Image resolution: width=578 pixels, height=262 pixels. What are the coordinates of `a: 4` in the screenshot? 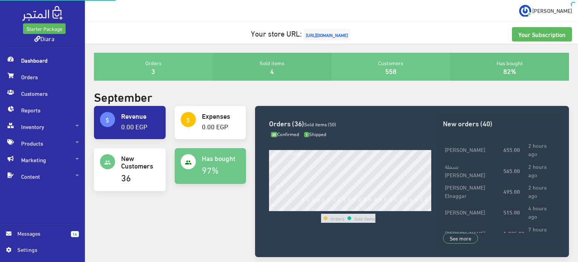 It's located at (272, 71).